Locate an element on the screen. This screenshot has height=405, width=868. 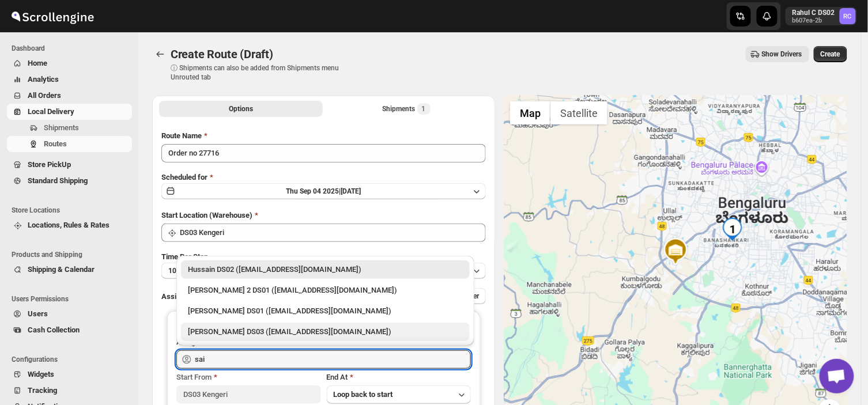
span: Show Drivers is located at coordinates (782, 54).